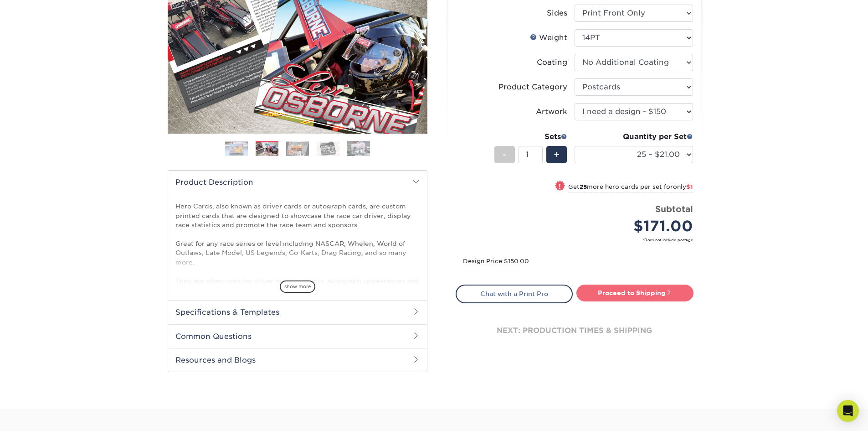 This screenshot has width=868, height=431. What do you see at coordinates (496, 260) in the screenshot?
I see `small: Design Price:` at bounding box center [496, 260].